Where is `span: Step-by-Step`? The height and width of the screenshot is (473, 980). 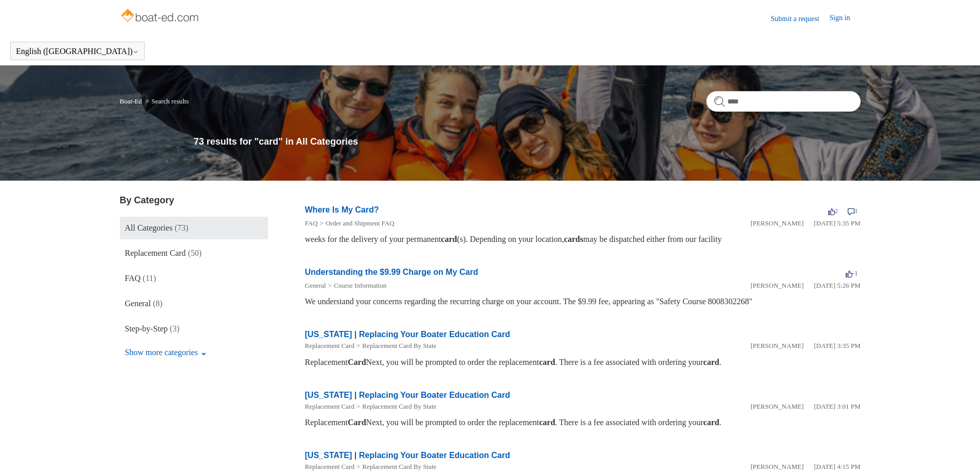
span: Step-by-Step is located at coordinates (147, 329).